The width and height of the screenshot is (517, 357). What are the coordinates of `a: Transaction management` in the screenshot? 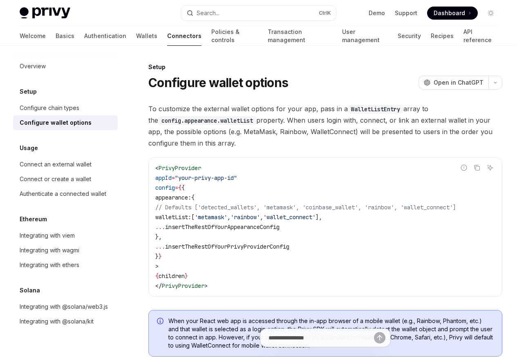 It's located at (300, 36).